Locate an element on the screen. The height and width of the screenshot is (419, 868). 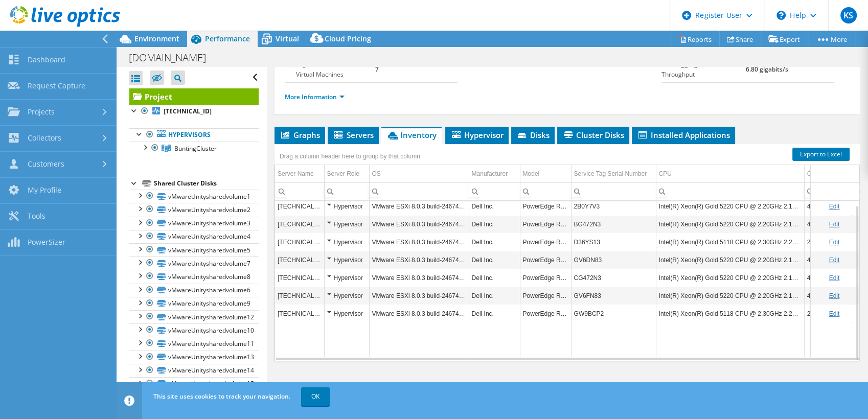
td: Server Name Column is located at coordinates (300, 173).